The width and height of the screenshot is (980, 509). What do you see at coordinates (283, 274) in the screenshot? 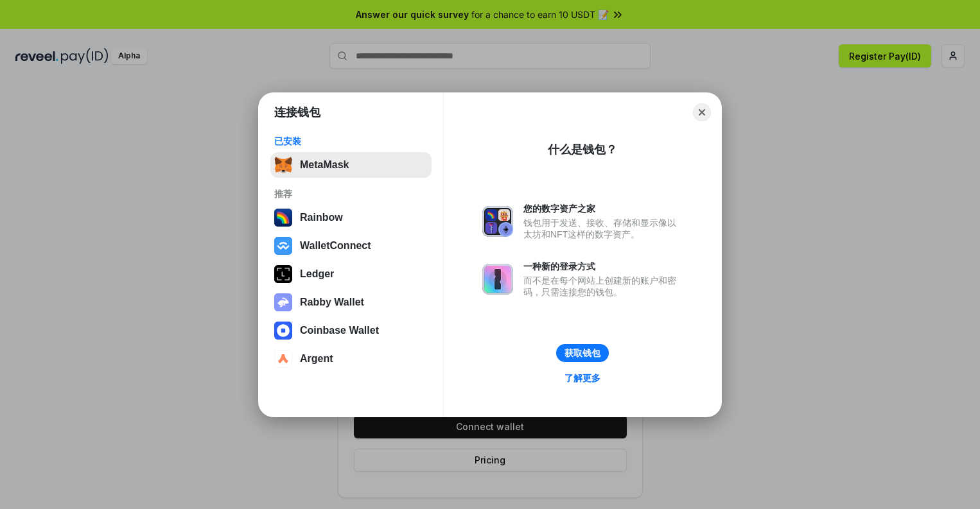
I see `img: svg+xml,%3Csvg%20xmlns%3D%22http%3A%2F%2Fwww.w3.org%2F2000%2Fsvg%22%20width%3D%2228%22%20height%3...` at bounding box center [283, 274].